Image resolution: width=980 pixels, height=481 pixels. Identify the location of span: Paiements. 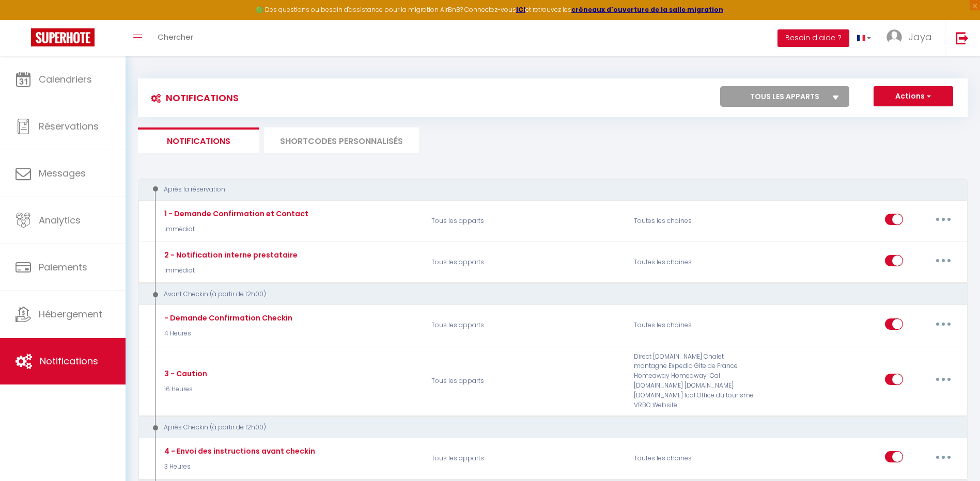
(63, 267).